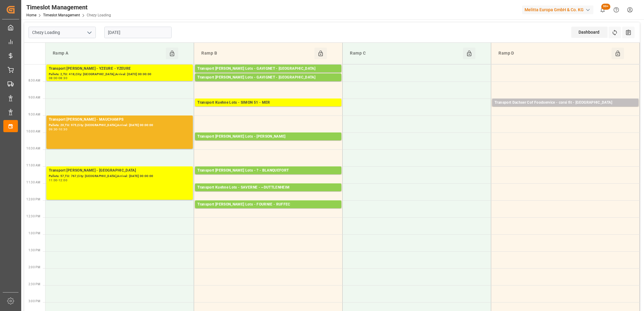 This screenshot has width=644, height=311. What do you see at coordinates (34, 216) in the screenshot?
I see `span: 12:30 PM` at bounding box center [34, 216].